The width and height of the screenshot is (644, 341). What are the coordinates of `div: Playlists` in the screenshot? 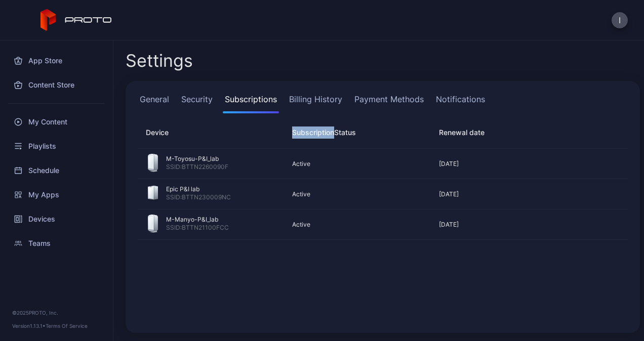 It's located at (56, 146).